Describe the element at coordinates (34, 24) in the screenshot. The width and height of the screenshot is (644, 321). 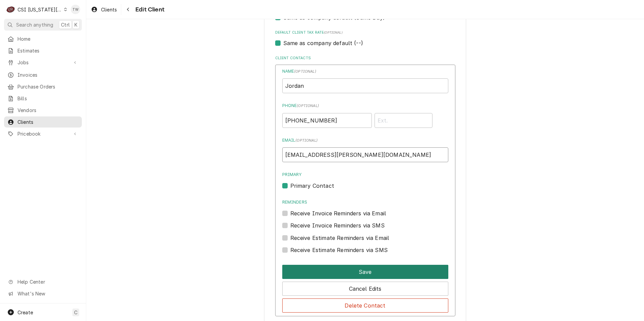
I see `span: Search anything` at that location.